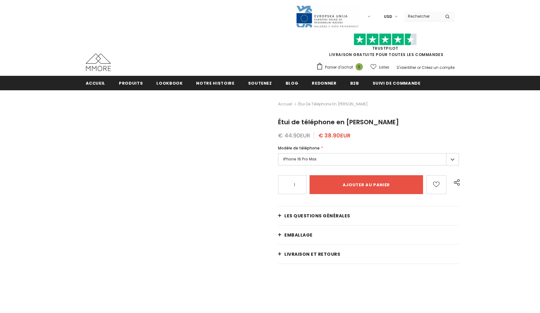 This screenshot has height=313, width=540. What do you see at coordinates (339, 67) in the screenshot?
I see `span: Panier d'achat` at bounding box center [339, 67].